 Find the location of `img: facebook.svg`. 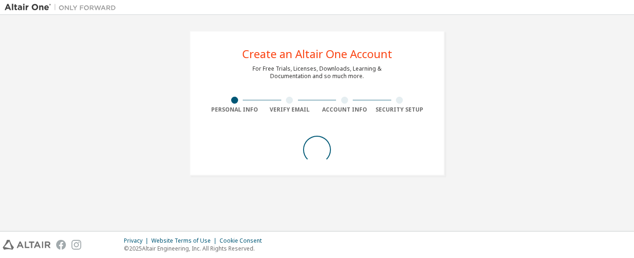

img: facebook.svg is located at coordinates (61, 244).